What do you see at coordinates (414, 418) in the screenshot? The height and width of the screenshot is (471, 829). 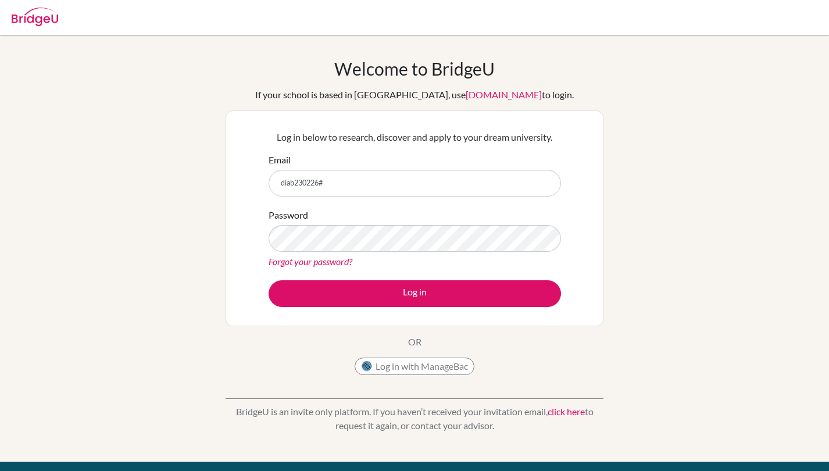 I see `p: BridgeU is an invite only platform. If you haven’t received your invitation email, to request it ...` at bounding box center [414, 418].